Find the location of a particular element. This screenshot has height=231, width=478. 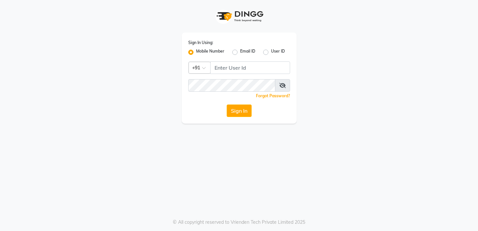

label: Sign In Using: is located at coordinates (201, 43).